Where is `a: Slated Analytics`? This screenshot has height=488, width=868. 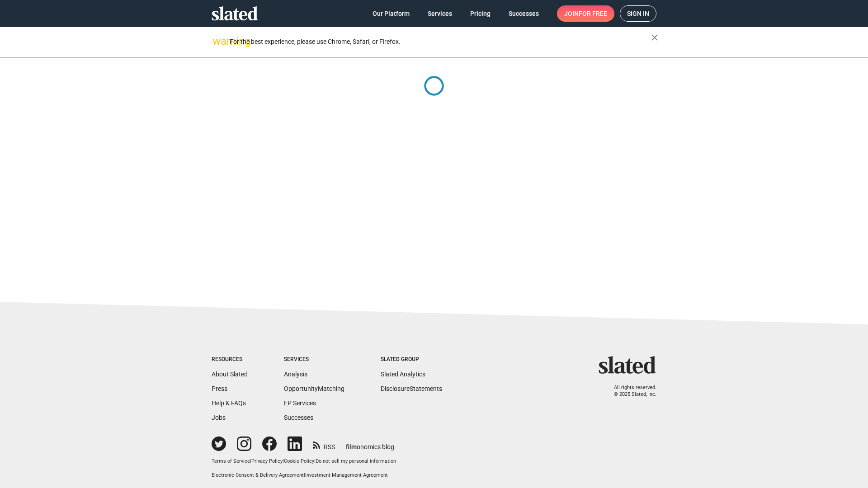
a: Slated Analytics is located at coordinates (403, 374).